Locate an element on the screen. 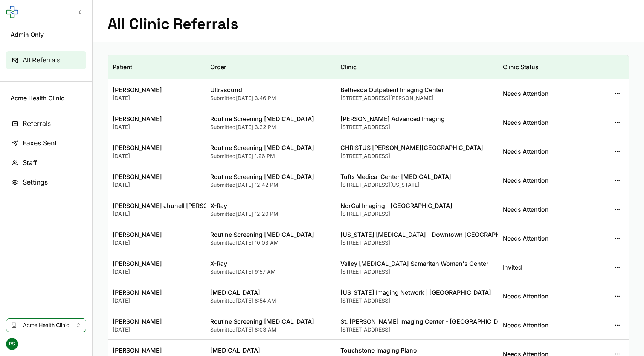 This screenshot has width=644, height=356. span: RS is located at coordinates (12, 344).